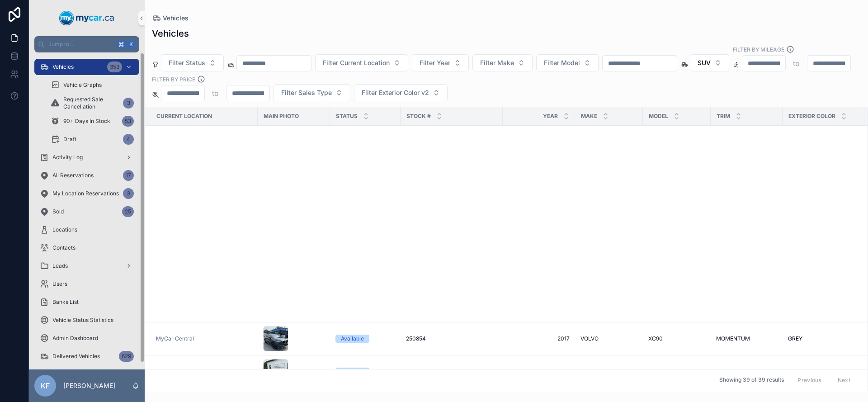 The width and height of the screenshot is (868, 402). I want to click on span: Exterior Color, so click(812, 116).